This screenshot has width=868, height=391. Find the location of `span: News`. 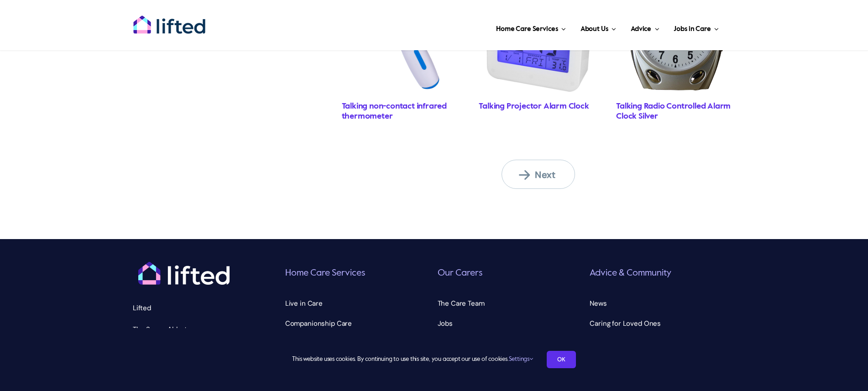

span: News is located at coordinates (598, 304).